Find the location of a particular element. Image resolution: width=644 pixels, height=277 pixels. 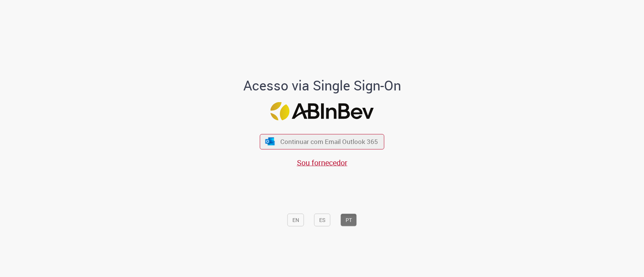

span: Sou fornecedor is located at coordinates (322, 163).